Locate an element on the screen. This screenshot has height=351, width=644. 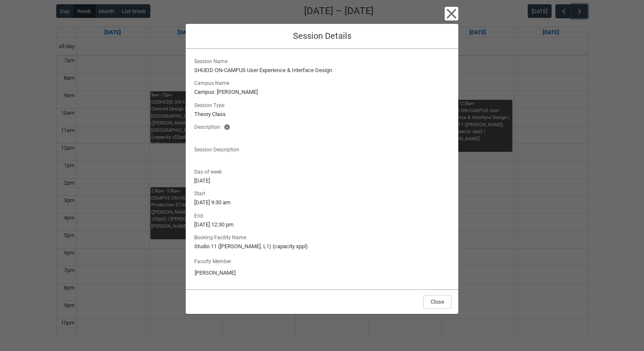
span: Start is located at coordinates (201, 193).